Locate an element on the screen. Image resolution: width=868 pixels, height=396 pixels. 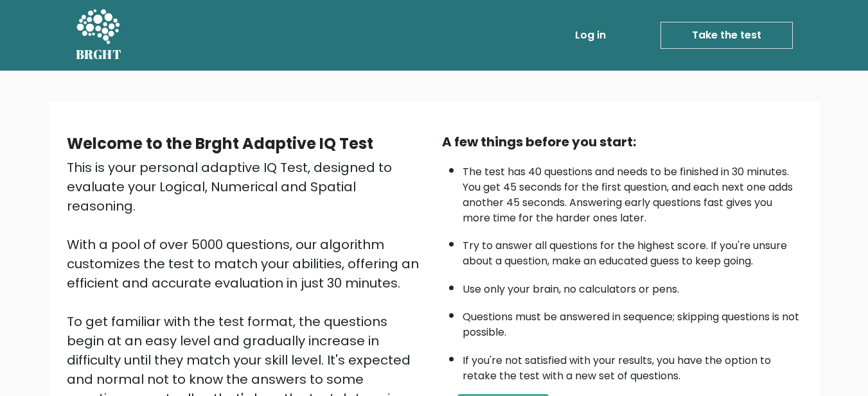
h5: BRGHT is located at coordinates (99, 54).